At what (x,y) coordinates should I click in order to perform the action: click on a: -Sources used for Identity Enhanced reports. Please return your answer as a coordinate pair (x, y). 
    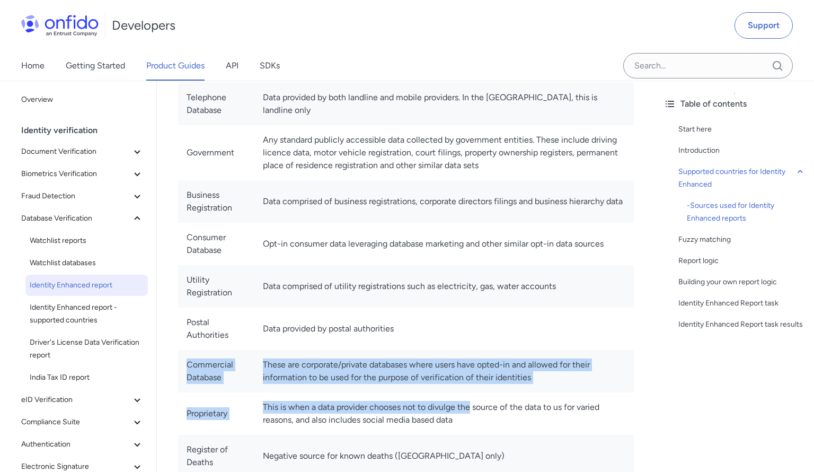
    Looking at the image, I should click on (746, 212).